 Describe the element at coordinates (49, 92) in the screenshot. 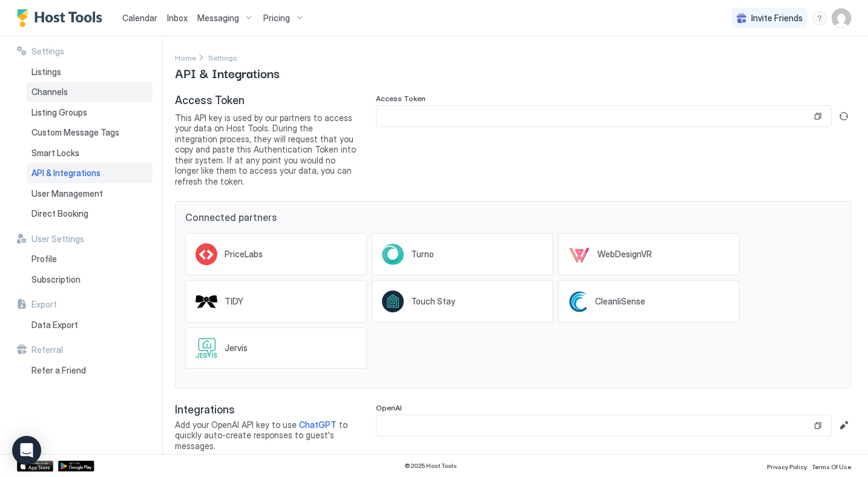

I see `span: Channels` at that location.